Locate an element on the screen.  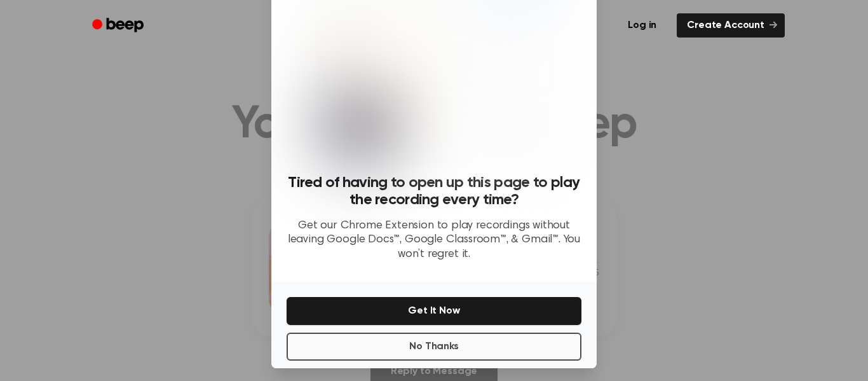
a: Beep is located at coordinates (119, 26).